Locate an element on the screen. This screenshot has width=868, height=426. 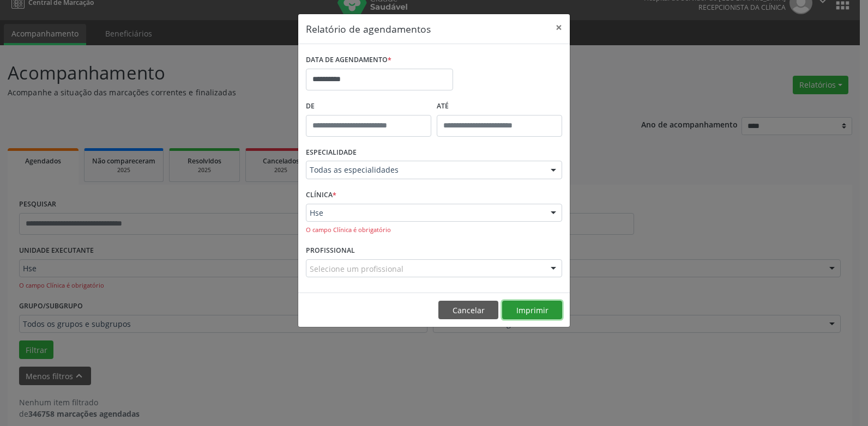
div: O campo Clínica é obrigatório is located at coordinates (434, 230).